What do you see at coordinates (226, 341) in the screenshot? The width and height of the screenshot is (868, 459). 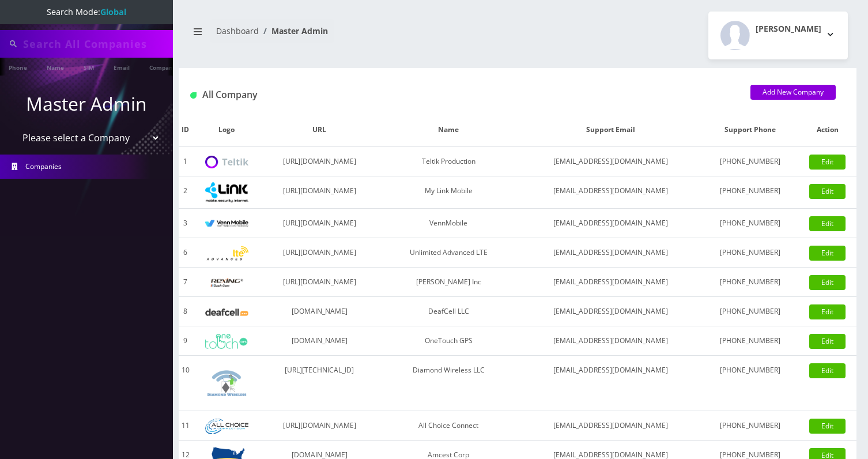 I see `img: OneTouch GPS` at bounding box center [226, 341].